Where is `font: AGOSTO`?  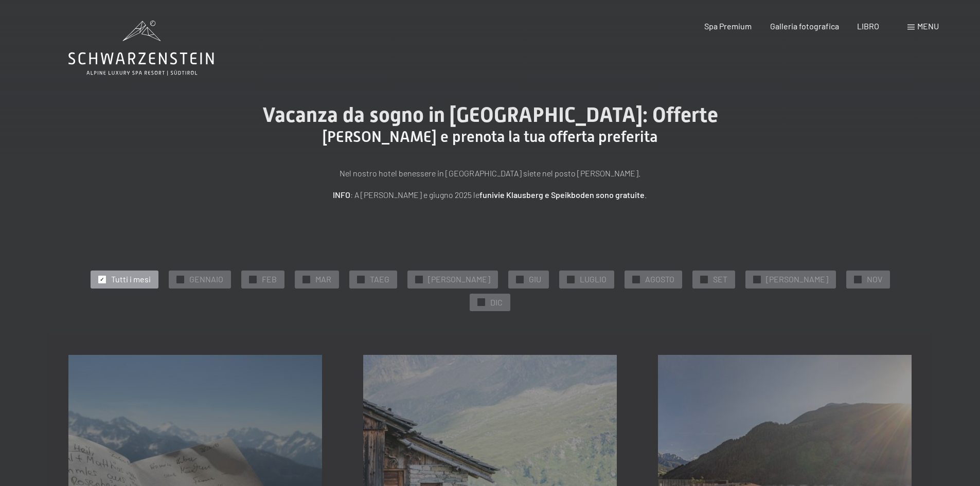
font: AGOSTO is located at coordinates (659, 278).